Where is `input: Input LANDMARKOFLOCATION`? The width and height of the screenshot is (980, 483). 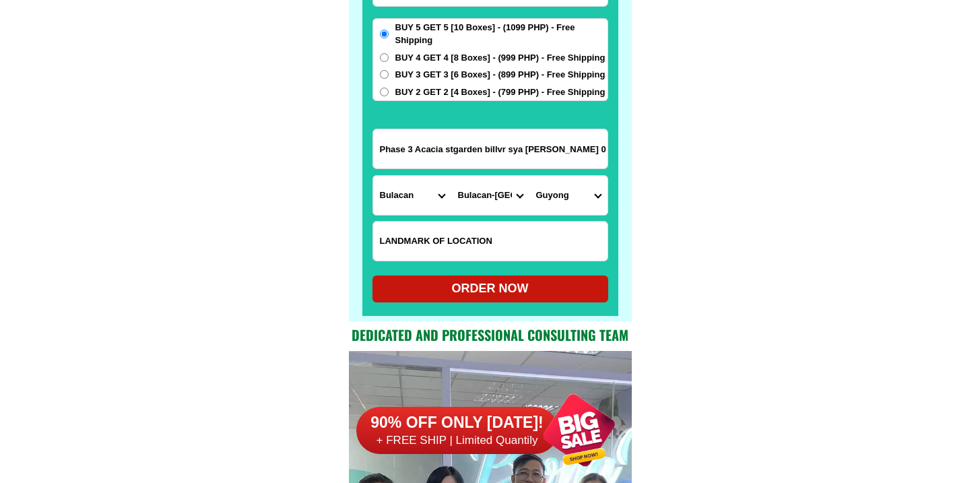 input: Input LANDMARKOFLOCATION is located at coordinates (490, 241).